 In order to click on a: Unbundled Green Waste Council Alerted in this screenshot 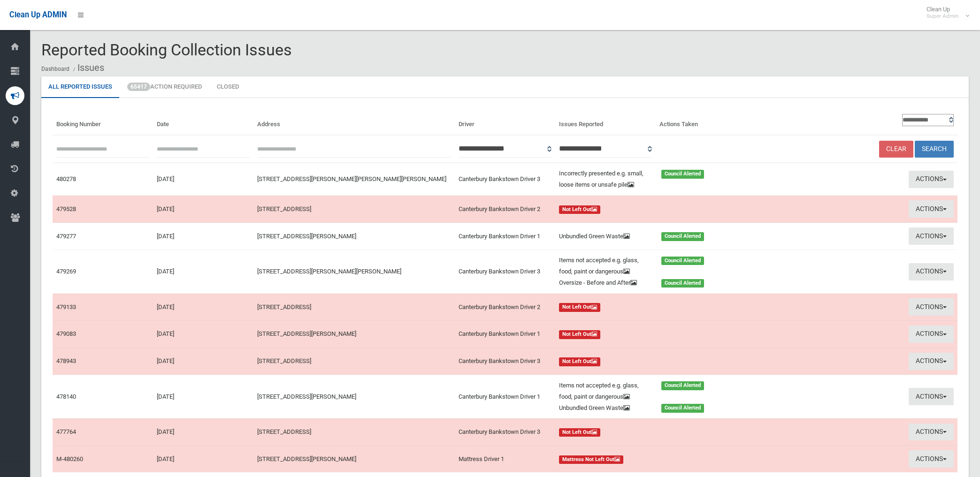, I will do `click(656, 236)`.